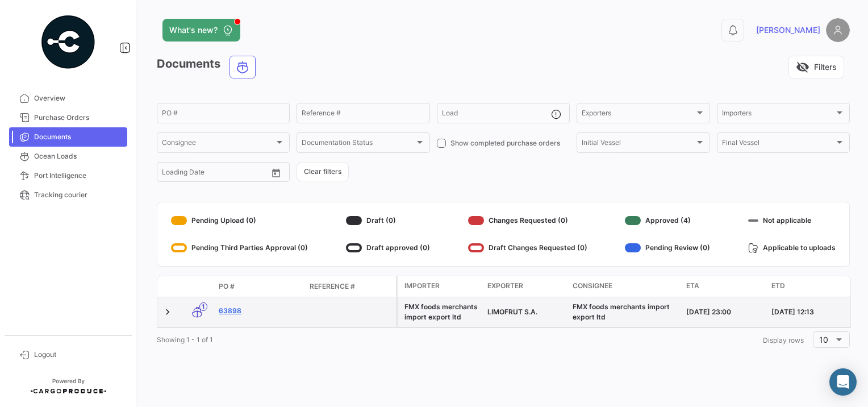 This screenshot has width=868, height=407. Describe the element at coordinates (79, 118) in the screenshot. I see `span: Purchase Orders` at that location.